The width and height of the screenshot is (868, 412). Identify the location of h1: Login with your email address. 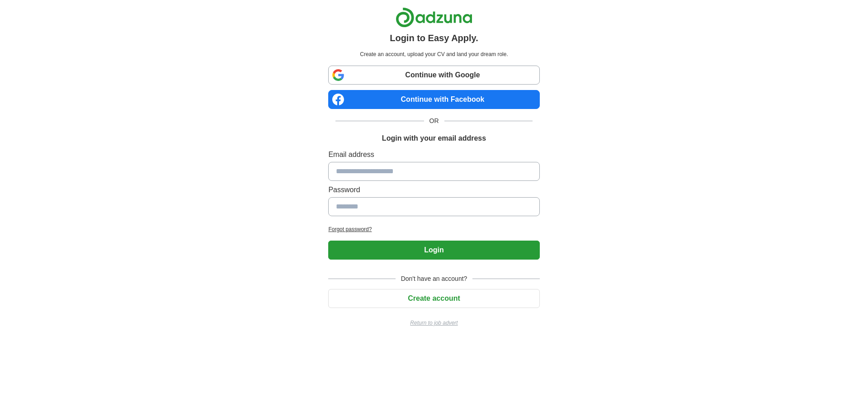
(434, 138).